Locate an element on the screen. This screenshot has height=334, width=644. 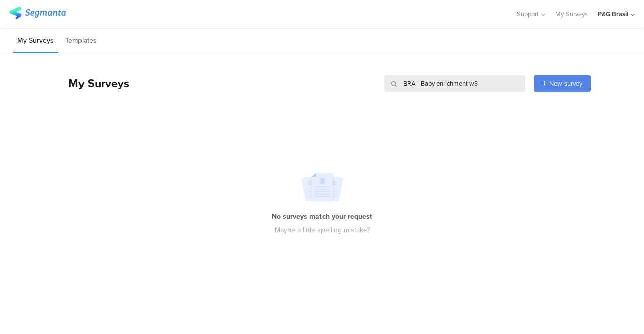
span: Support is located at coordinates (528, 13).